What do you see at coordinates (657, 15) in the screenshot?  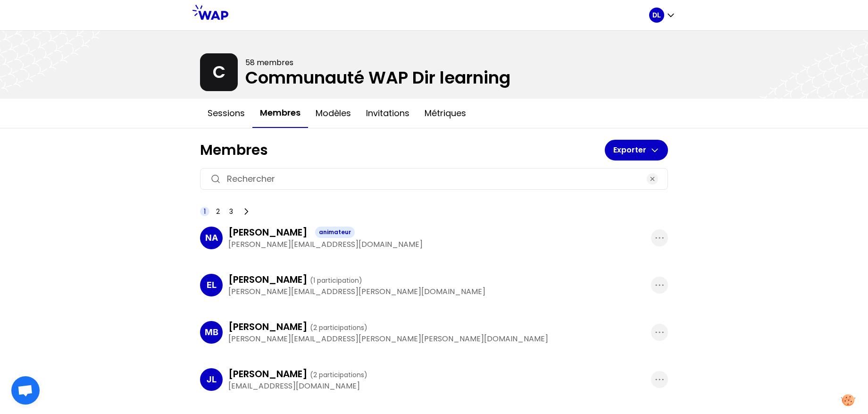 I see `p: DL` at bounding box center [657, 15].